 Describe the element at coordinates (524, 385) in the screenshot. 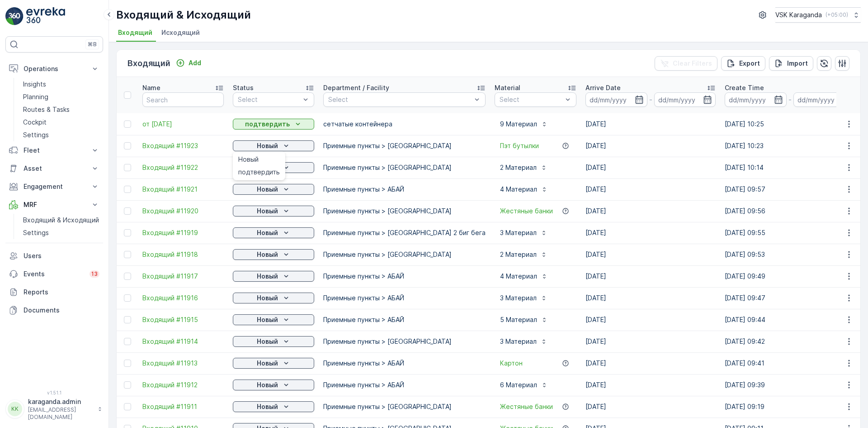

I see `button: 6 Материал` at that location.